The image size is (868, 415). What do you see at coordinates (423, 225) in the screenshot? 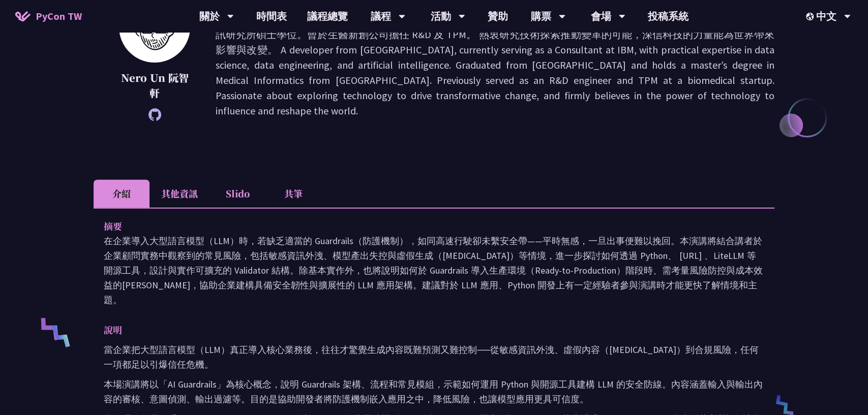
I see `p: 摘要` at bounding box center [423, 225].